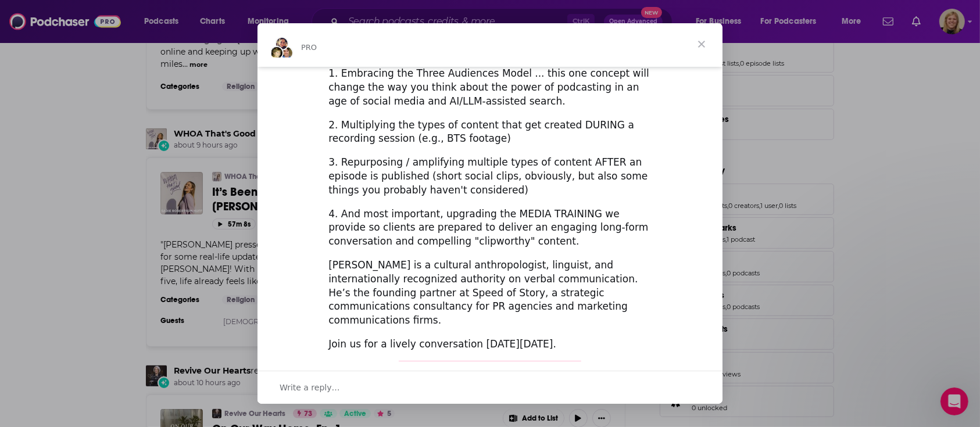  I want to click on div: 2. Multiplying the types of content that get created DURING a recording session (e.g., BTS footage), so click(490, 133).